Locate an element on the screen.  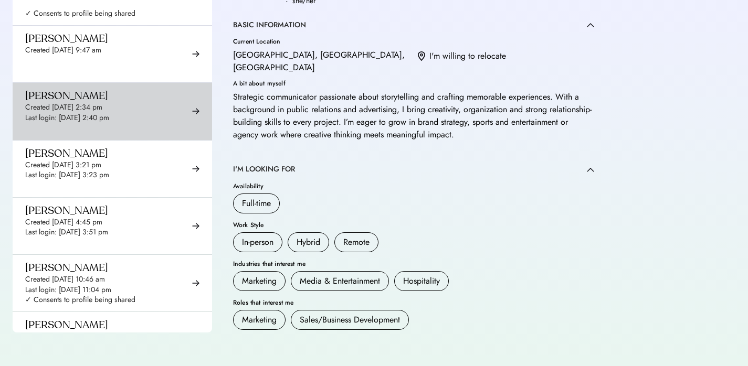
div: A bit about myself is located at coordinates (413, 83).